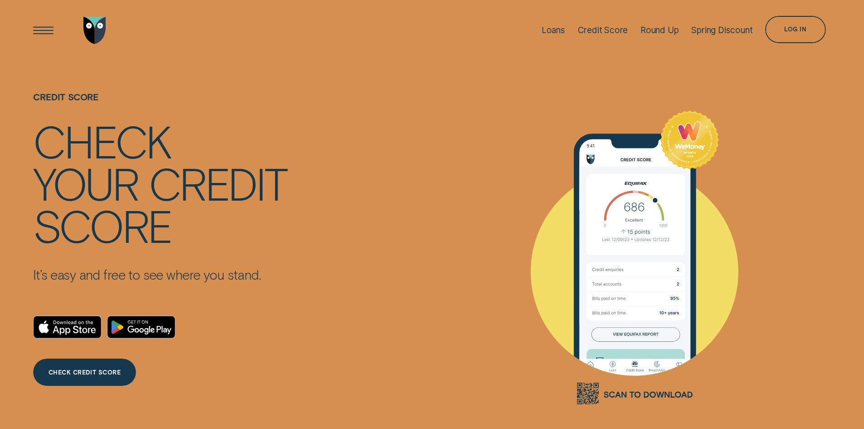  I want to click on div: Loans, so click(553, 30).